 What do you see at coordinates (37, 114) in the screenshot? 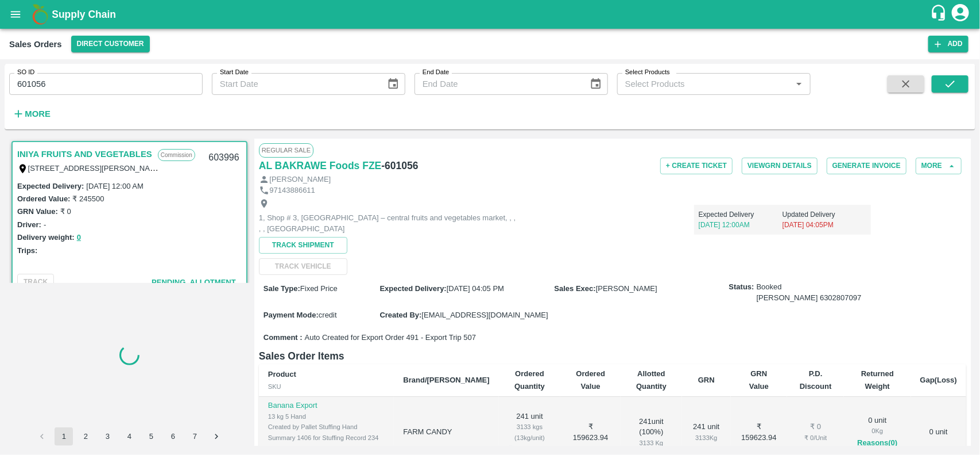
I see `strong: More` at bounding box center [37, 114].